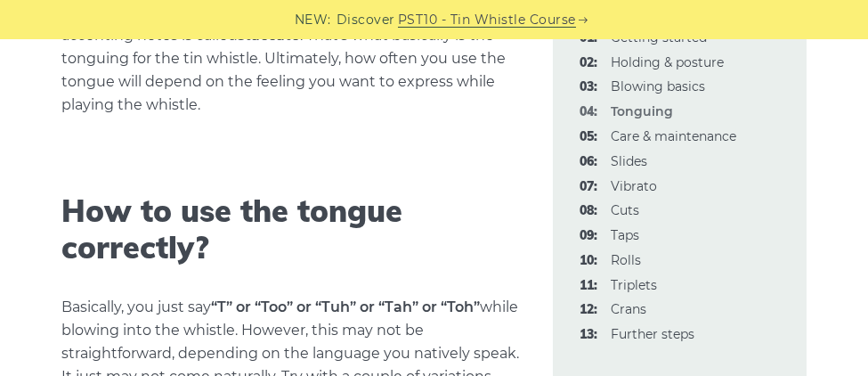 Image resolution: width=868 pixels, height=376 pixels. I want to click on a: 07:Vibrato, so click(633, 187).